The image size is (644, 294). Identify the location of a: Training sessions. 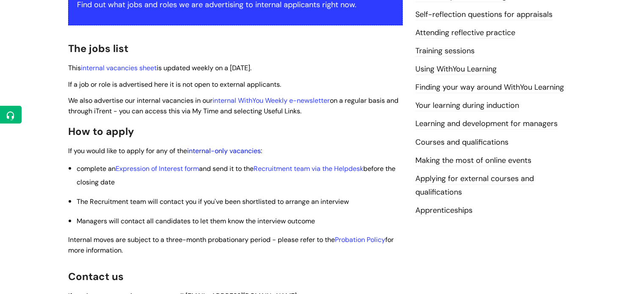
(446, 51).